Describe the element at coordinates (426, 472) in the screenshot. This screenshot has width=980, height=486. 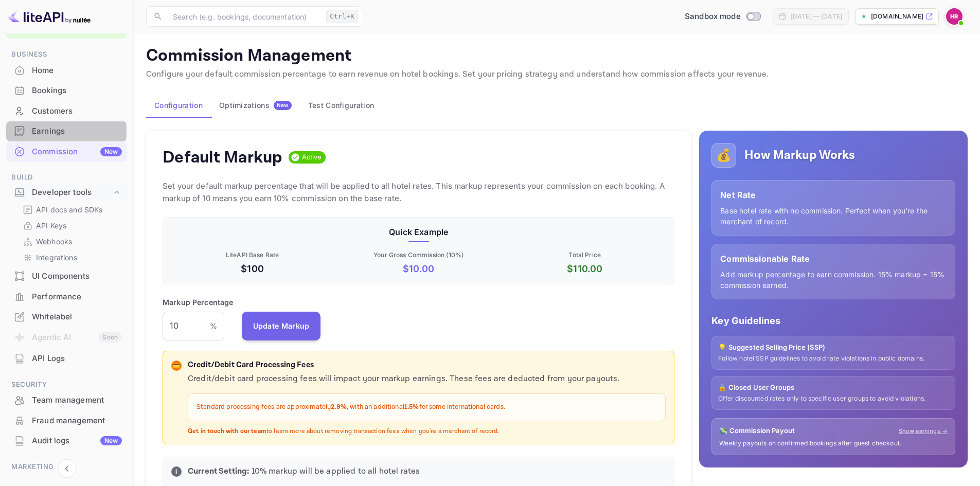
I see `p: 10 % markup will be applied to all hotel rates` at that location.